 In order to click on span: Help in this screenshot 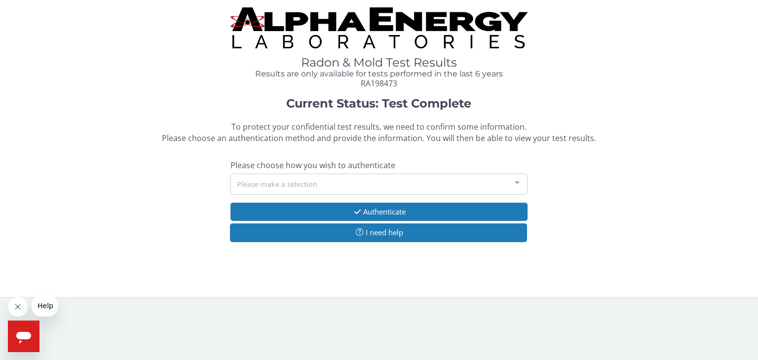, I will do `click(14, 11)`.